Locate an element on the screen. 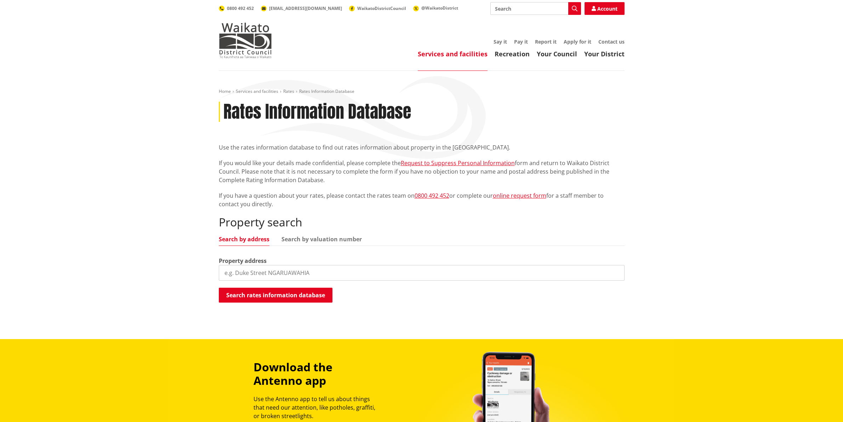 The width and height of the screenshot is (843, 422). p: If you would like your details made confidential, please complete the form and return to Waikato ... is located at coordinates (422, 171).